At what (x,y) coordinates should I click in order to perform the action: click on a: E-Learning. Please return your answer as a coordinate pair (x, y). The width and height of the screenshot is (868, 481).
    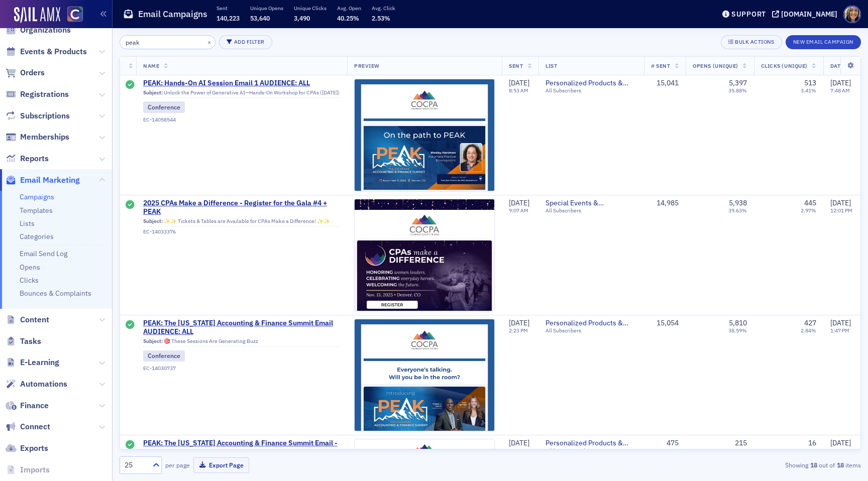
    Looking at the image, I should click on (32, 363).